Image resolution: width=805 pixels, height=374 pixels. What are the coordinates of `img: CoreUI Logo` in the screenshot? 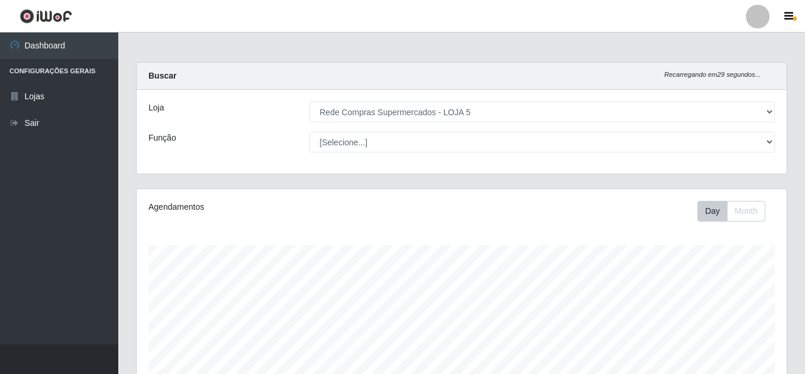 It's located at (46, 16).